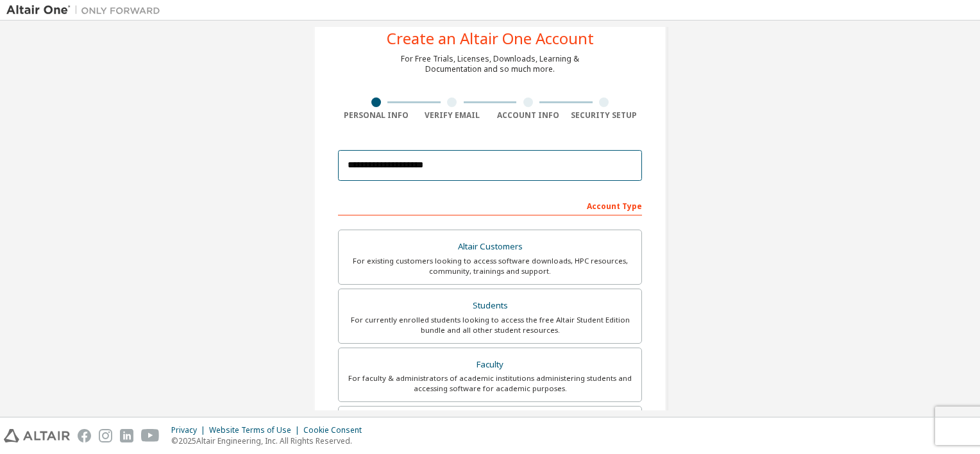 This screenshot has width=980, height=454. Describe the element at coordinates (84, 436) in the screenshot. I see `img: facebook.svg` at that location.